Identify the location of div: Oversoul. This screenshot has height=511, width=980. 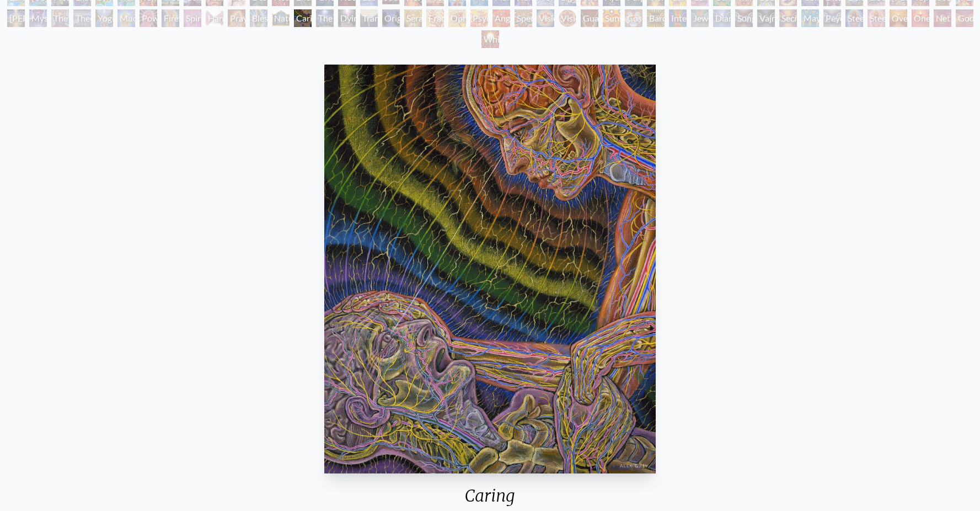
(898, 18).